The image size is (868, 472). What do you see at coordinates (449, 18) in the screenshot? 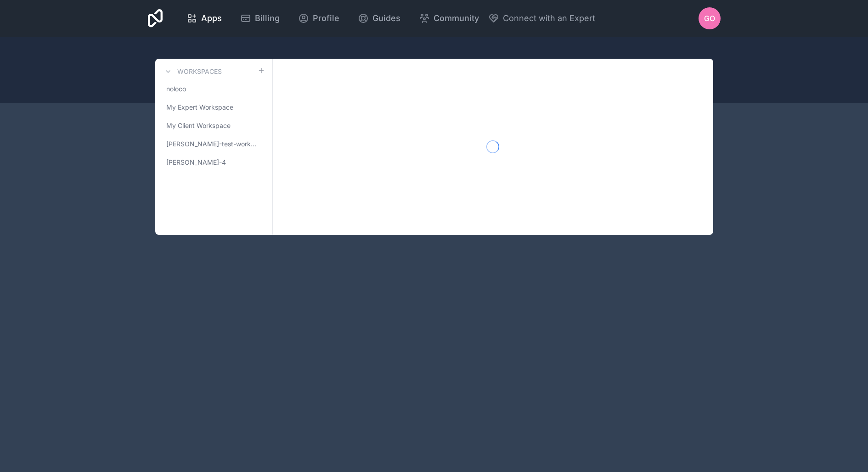
I see `a: Community` at bounding box center [449, 18].